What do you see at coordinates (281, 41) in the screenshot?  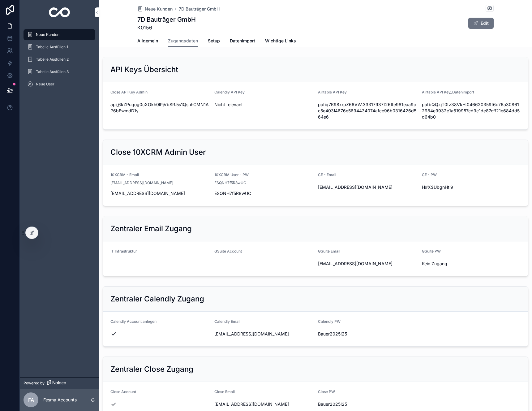 I see `span: Wichtige Links` at bounding box center [281, 41].